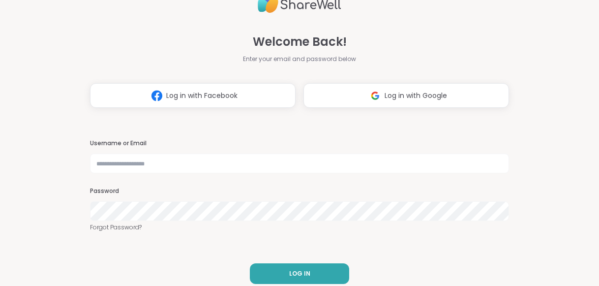  I want to click on span: LOG IN, so click(299, 273).